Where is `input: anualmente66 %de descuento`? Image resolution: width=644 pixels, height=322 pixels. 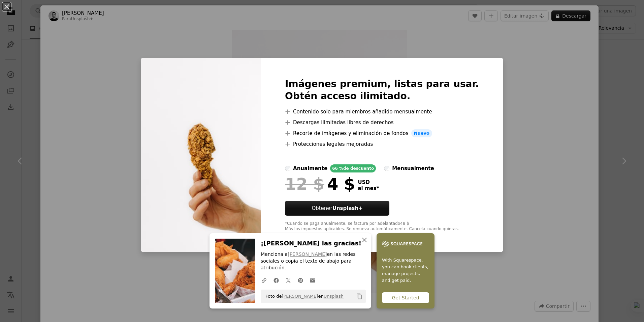 input: anualmente66 %de descuento is located at coordinates (287, 168).